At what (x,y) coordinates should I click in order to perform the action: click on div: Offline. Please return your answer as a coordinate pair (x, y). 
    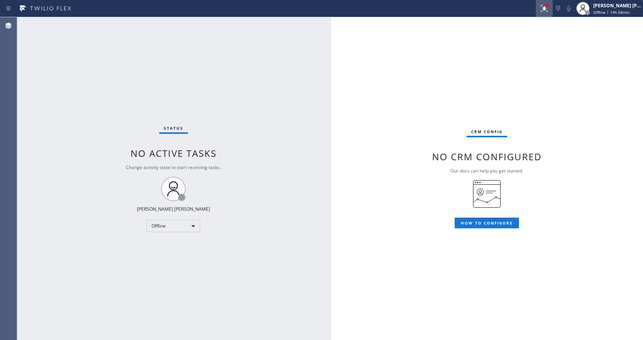
    Looking at the image, I should click on (173, 226).